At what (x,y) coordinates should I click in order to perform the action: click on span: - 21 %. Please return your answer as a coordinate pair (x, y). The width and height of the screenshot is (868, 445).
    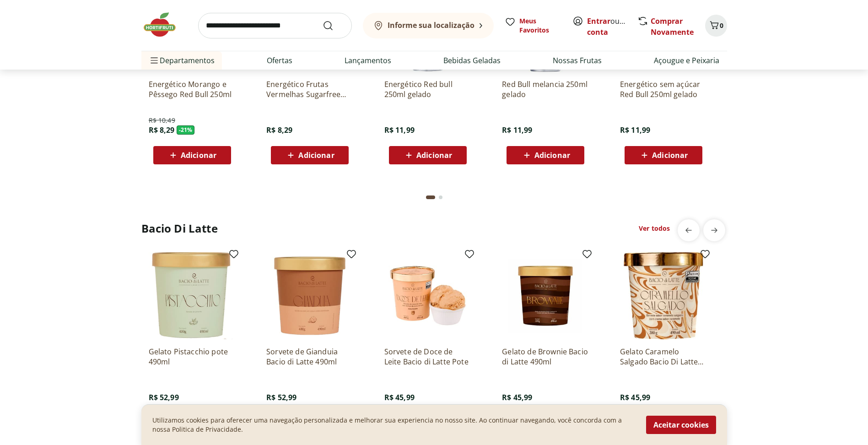
    Looking at the image, I should click on (186, 130).